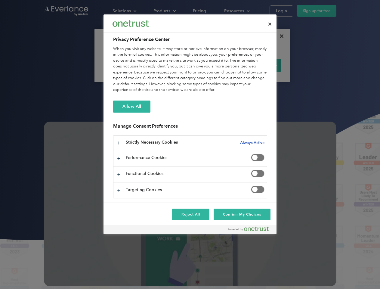 Image resolution: width=380 pixels, height=289 pixels. What do you see at coordinates (131, 23) in the screenshot?
I see `div: Everlance` at bounding box center [131, 23].